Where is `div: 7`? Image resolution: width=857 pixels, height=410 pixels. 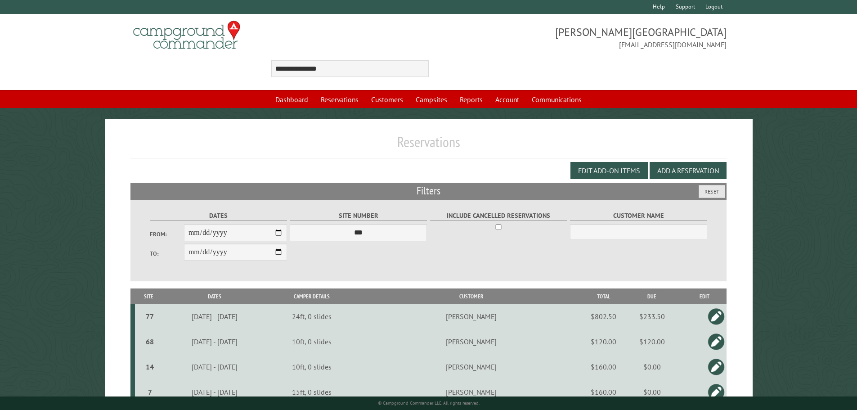
div: 7 is located at coordinates (150, 392).